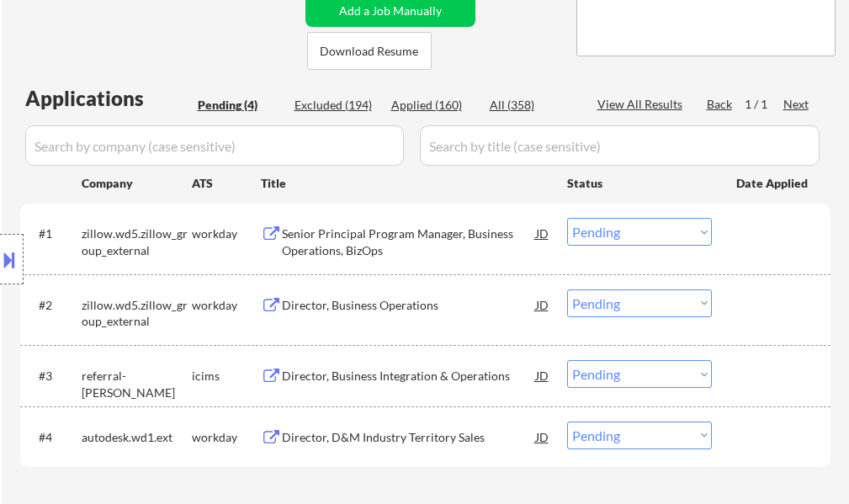  I want to click on div: workday, so click(227, 437).